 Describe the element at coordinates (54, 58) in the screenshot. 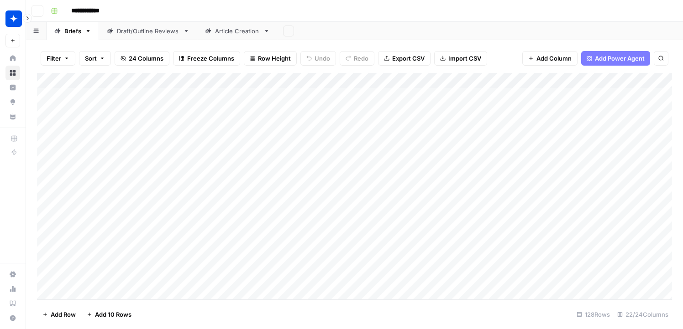

I see `span: Filter` at that location.